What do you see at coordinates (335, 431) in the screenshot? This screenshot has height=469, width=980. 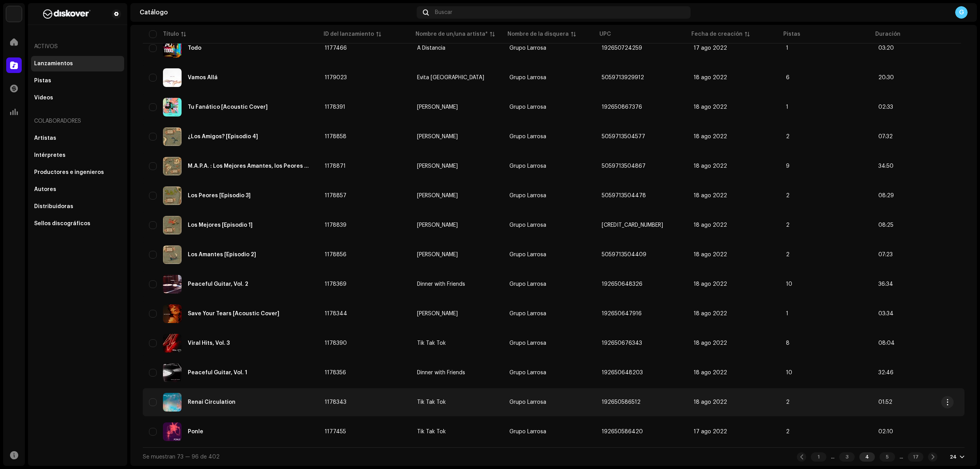 I see `span: 1177455` at bounding box center [335, 431].